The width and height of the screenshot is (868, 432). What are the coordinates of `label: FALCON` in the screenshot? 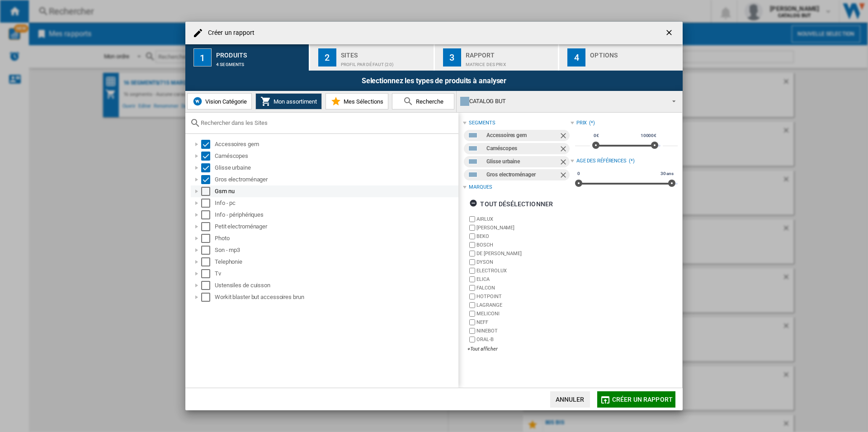 It's located at (523, 288).